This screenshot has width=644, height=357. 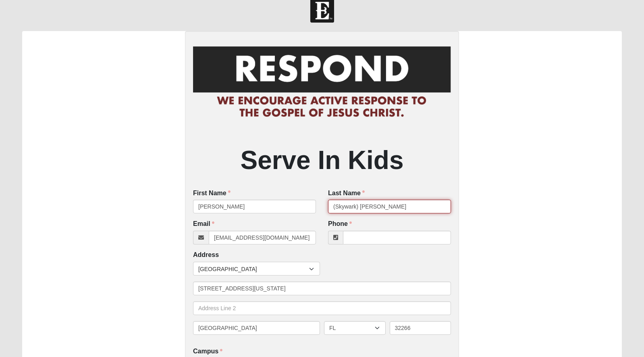 What do you see at coordinates (340, 224) in the screenshot?
I see `label: Phone` at bounding box center [340, 224].